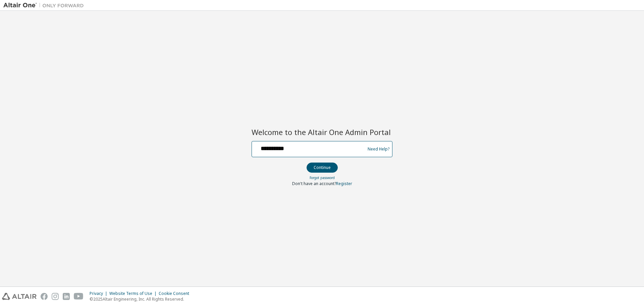 This screenshot has height=306, width=644. What do you see at coordinates (66, 297) in the screenshot?
I see `img: linkedin.svg` at bounding box center [66, 297].